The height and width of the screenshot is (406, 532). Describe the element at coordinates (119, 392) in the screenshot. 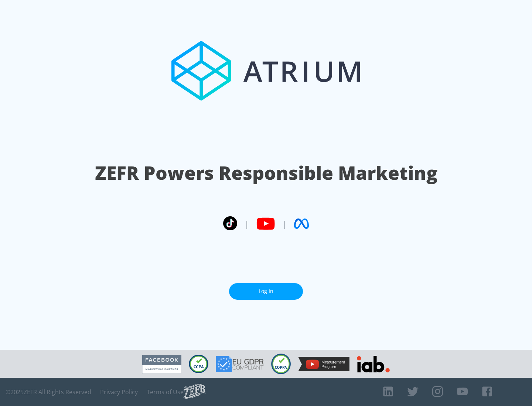

I see `a: Privacy Policy` at that location.